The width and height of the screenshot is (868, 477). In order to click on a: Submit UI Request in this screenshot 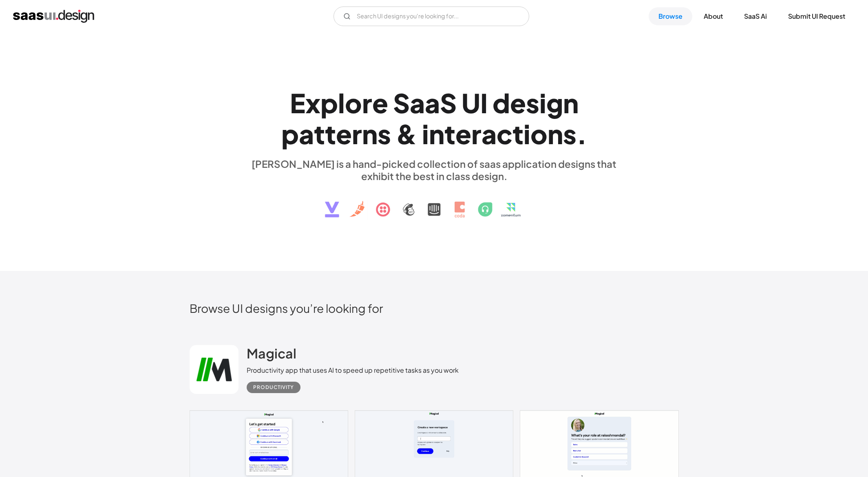, I will do `click(817, 16)`.